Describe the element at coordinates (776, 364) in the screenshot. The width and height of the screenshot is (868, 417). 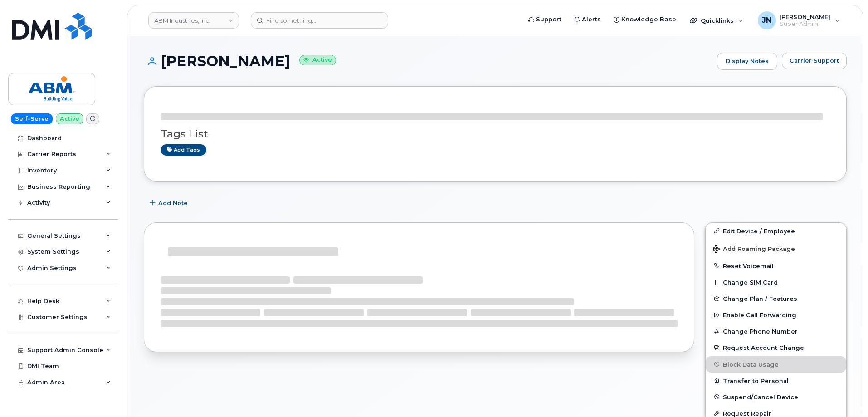
I see `button: Block Data Usage` at that location.